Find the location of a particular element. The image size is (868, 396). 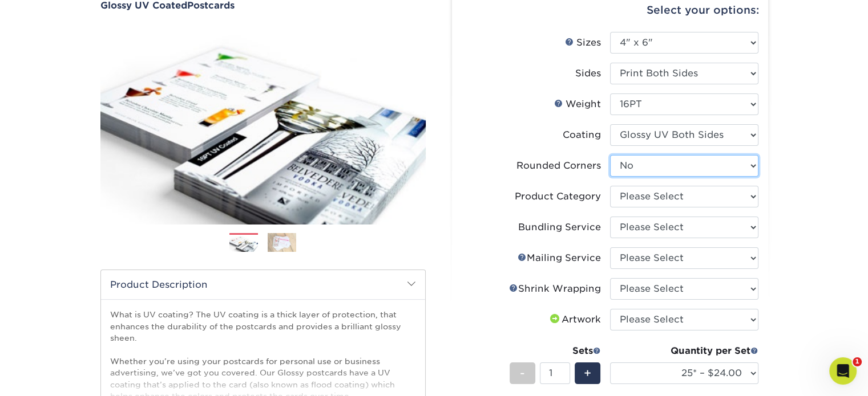

span: 1 is located at coordinates (857, 362).